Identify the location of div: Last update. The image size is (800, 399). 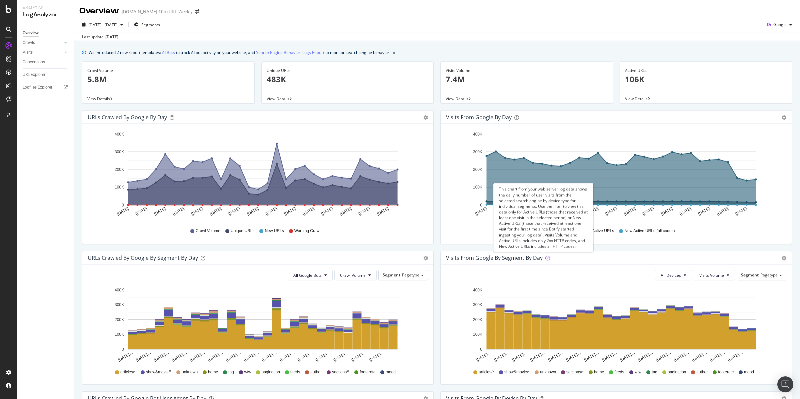
(100, 37).